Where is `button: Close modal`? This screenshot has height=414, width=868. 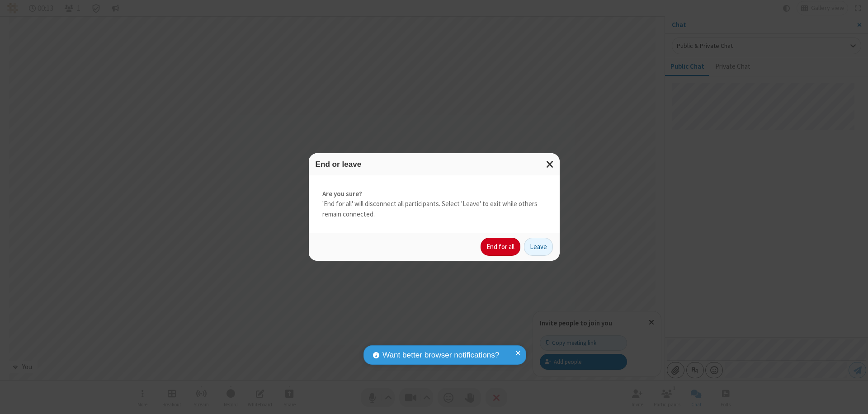
button: Close modal is located at coordinates (550, 164).